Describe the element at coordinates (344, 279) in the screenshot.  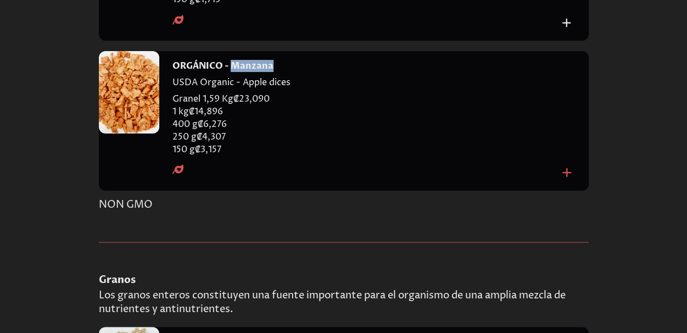
I see `h3: Granos` at that location.